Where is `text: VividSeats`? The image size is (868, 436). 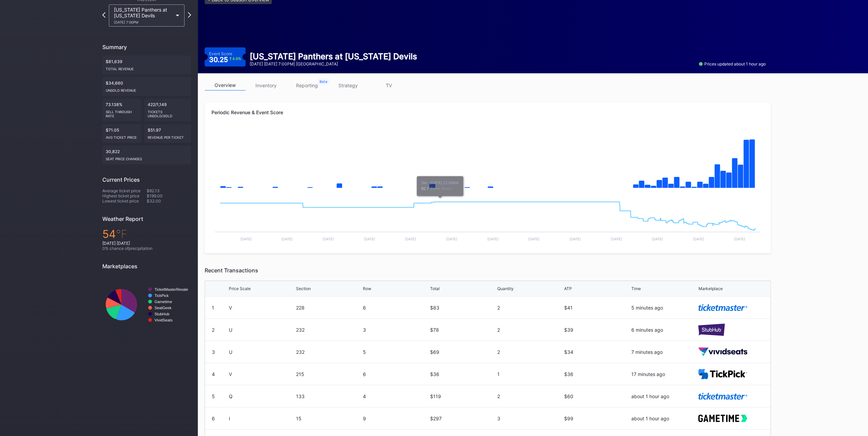
text: VividSeats is located at coordinates (163, 320).